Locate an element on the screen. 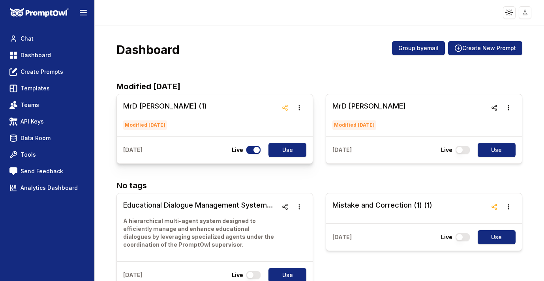 The height and width of the screenshot is (281, 544). h3: Dashboard is located at coordinates (148, 50).